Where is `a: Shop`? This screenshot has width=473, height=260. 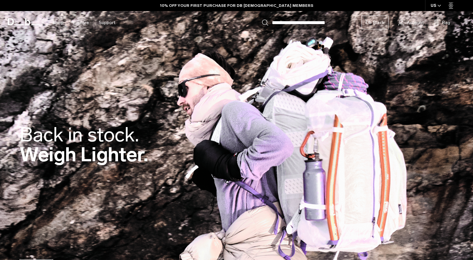 a: Shop is located at coordinates (58, 22).